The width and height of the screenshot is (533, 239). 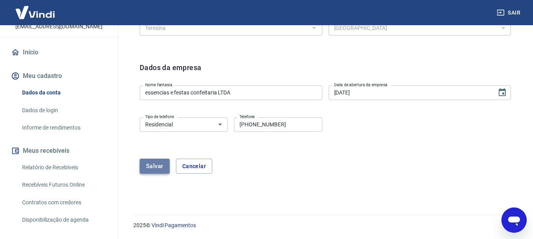 What do you see at coordinates (155, 166) in the screenshot?
I see `button: Salvar` at bounding box center [155, 166].